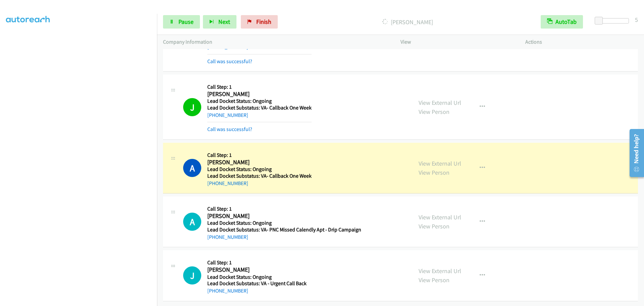 The image size is (644, 306). I want to click on div: Open Resource Center, so click(12, 27).